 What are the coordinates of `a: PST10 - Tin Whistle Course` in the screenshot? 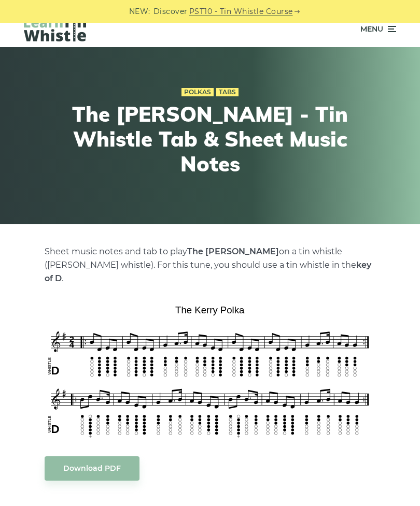 It's located at (241, 12).